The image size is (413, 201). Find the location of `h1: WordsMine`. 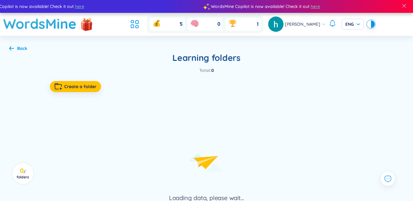

h1: WordsMine is located at coordinates (40, 24).